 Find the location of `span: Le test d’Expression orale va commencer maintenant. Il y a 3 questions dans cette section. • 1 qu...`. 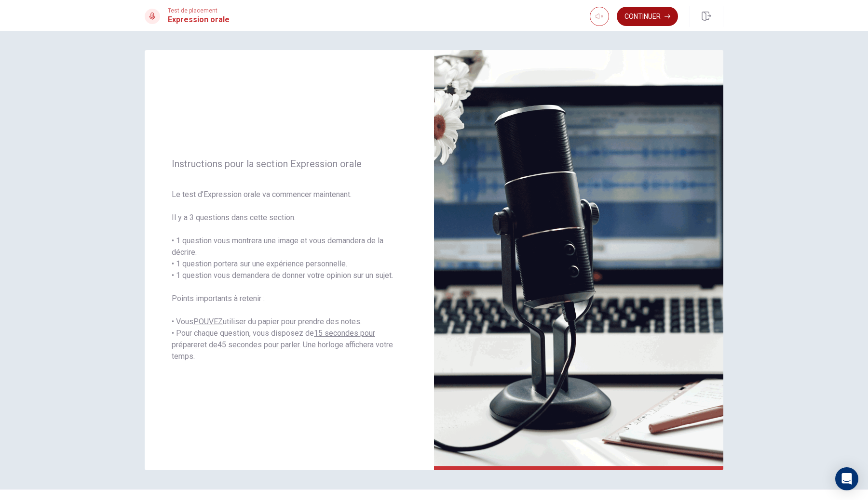

span: Le test d’Expression orale va commencer maintenant. Il y a 3 questions dans cette section. • 1 qu... is located at coordinates (289, 275).